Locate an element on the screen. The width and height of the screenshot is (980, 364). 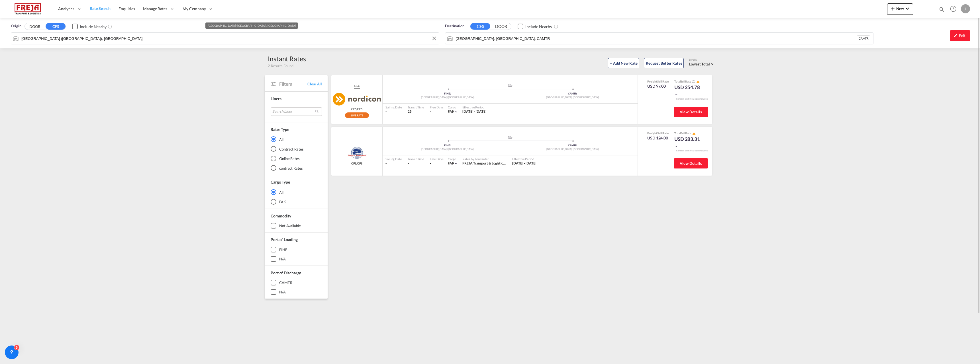
span: Rate Search is located at coordinates (100, 8).